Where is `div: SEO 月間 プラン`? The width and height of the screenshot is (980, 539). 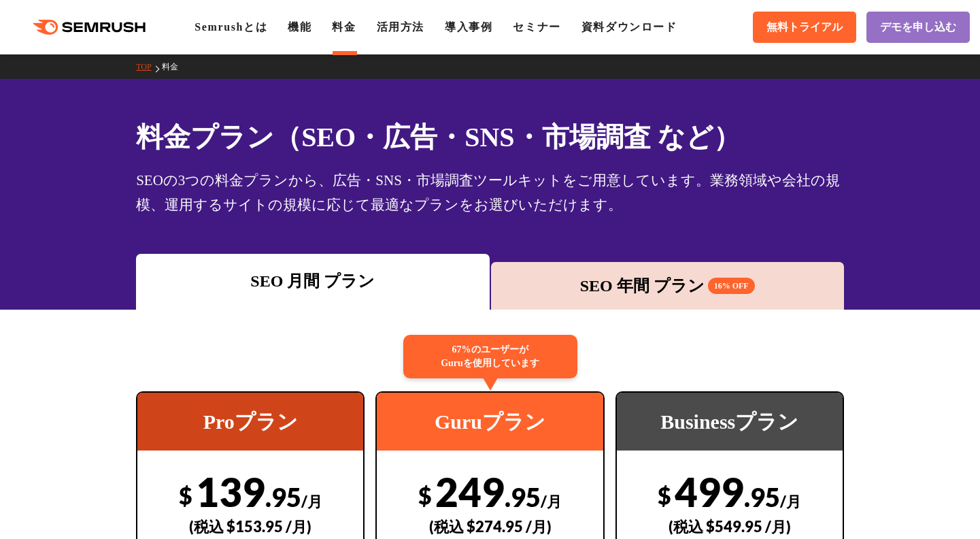
div: SEO 月間 プラン is located at coordinates (312, 281).